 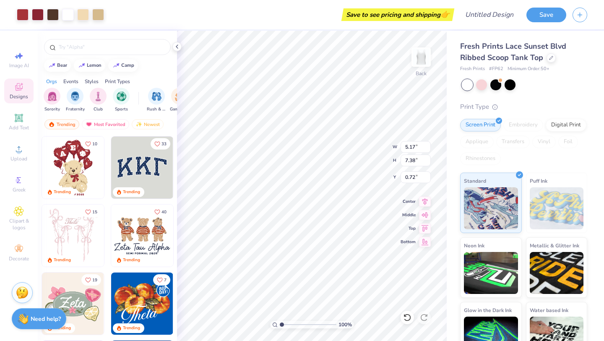 What do you see at coordinates (98, 96) in the screenshot?
I see `img: Club Image` at bounding box center [98, 96].